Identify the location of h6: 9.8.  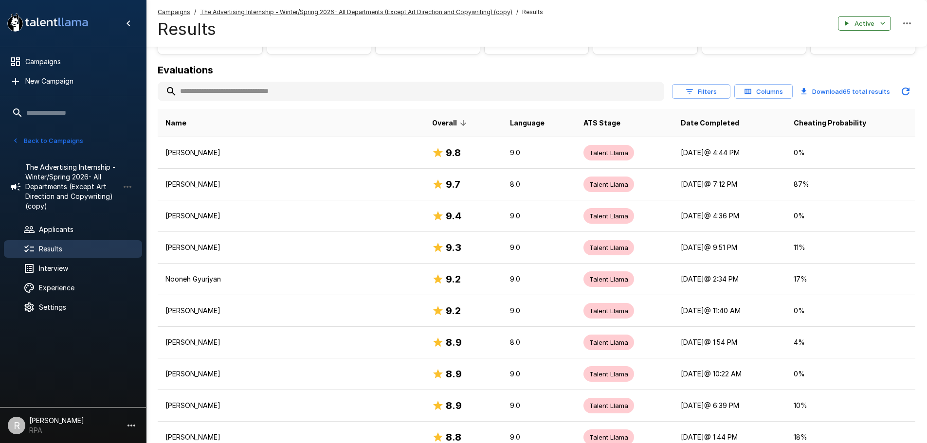
(453, 153).